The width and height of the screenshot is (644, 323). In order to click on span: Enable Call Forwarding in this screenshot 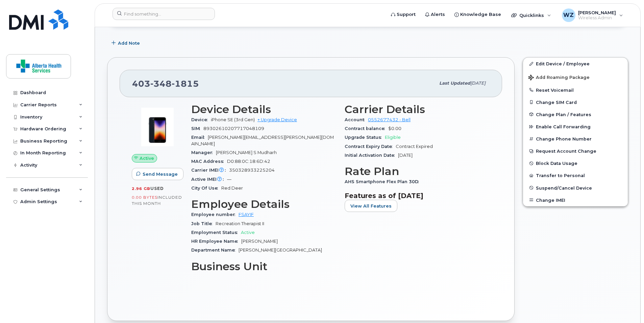, I will do `click(563, 126)`.